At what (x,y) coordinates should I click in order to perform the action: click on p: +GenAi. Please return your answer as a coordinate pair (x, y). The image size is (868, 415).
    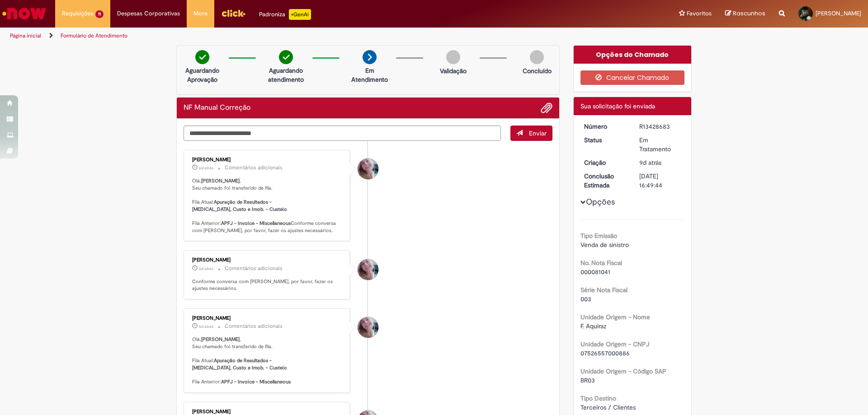
    Looking at the image, I should click on (300, 14).